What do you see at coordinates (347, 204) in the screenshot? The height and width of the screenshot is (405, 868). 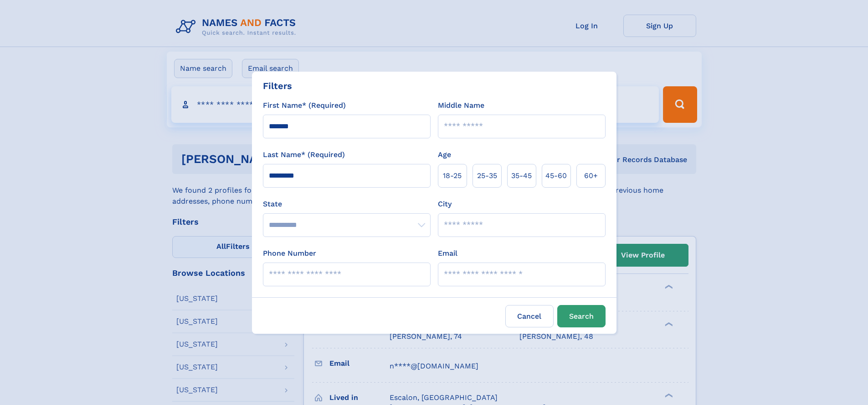 I see `label: State` at bounding box center [347, 204].